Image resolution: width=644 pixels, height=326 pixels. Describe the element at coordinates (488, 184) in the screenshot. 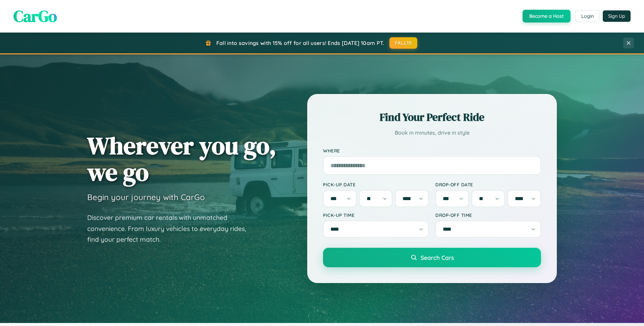

I see `label: Drop-off Date` at that location.